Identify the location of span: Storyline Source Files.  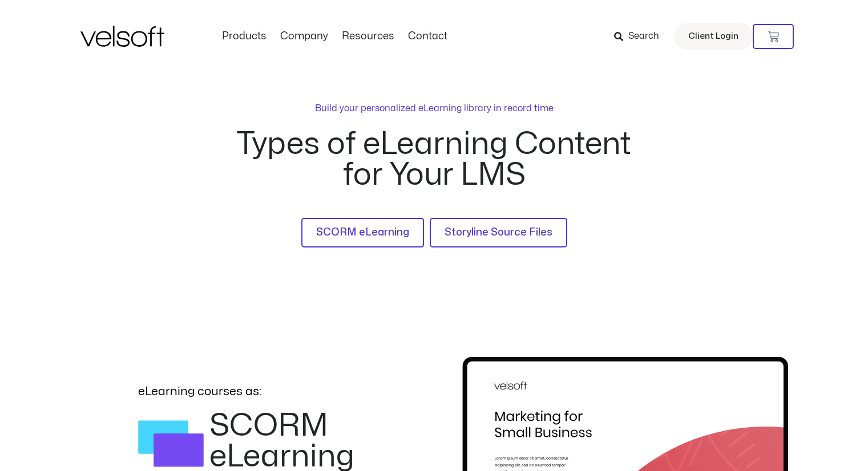
(498, 233).